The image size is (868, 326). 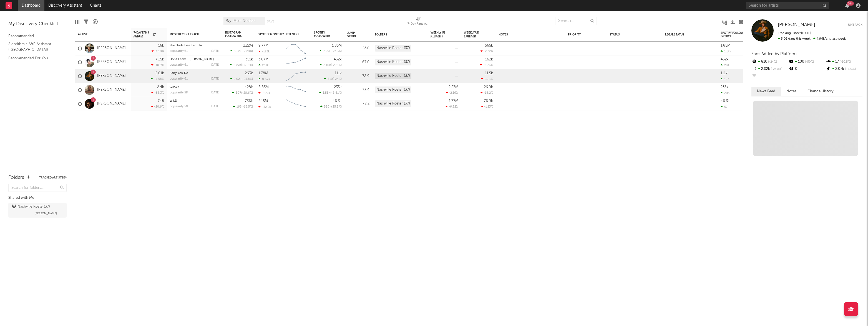 What do you see at coordinates (38, 36) in the screenshot?
I see `div: Recommended` at bounding box center [38, 36].